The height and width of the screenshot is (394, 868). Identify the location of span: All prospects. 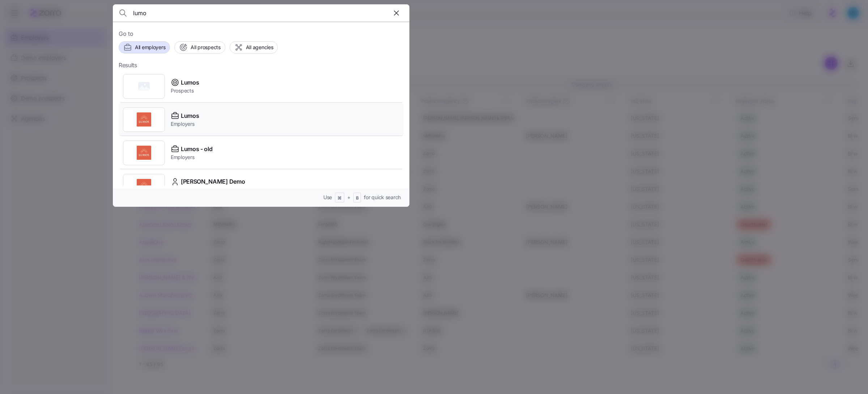
(206, 47).